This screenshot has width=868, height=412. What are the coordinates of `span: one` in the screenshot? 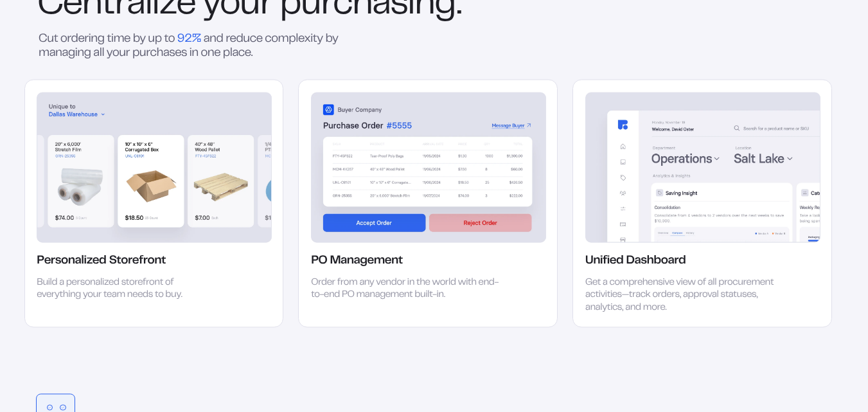 It's located at (211, 54).